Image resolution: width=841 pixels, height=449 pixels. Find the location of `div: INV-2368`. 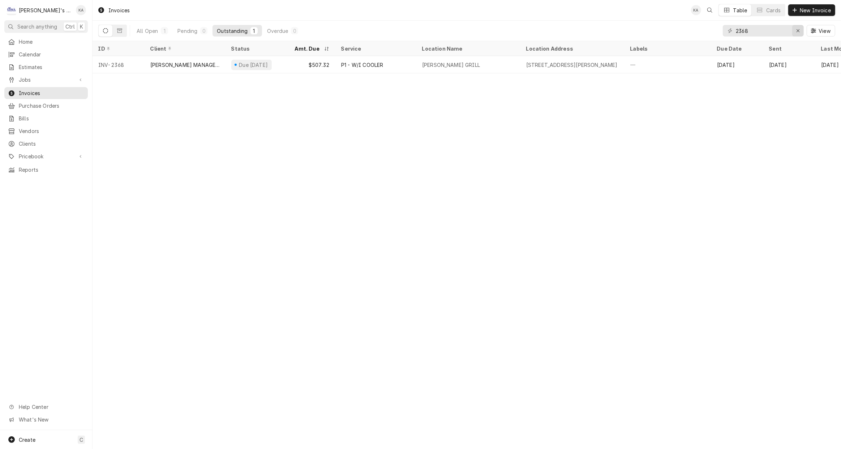

div: INV-2368 is located at coordinates (119, 65).